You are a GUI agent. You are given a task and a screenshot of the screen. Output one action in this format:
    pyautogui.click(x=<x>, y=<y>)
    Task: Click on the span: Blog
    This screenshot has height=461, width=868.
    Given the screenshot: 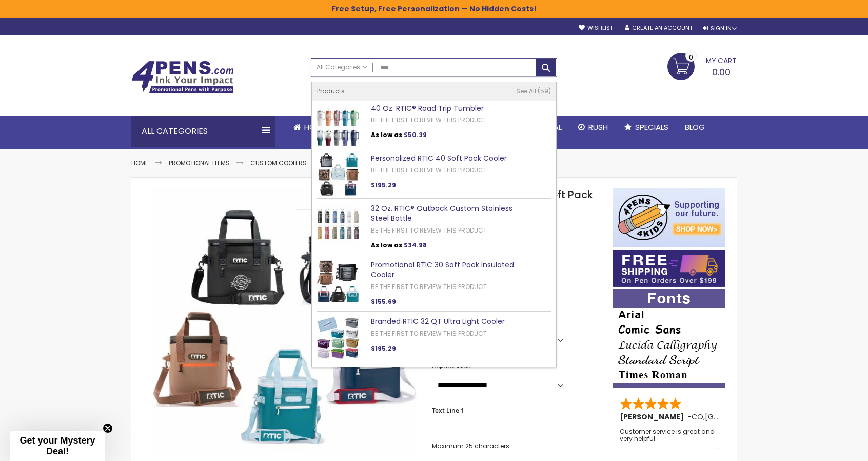 What is the action you would take?
    pyautogui.click(x=694, y=127)
    